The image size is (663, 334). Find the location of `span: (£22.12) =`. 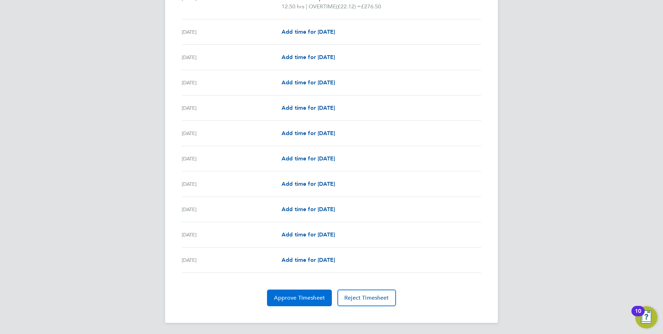

span: (£22.12) = is located at coordinates (349, 6).